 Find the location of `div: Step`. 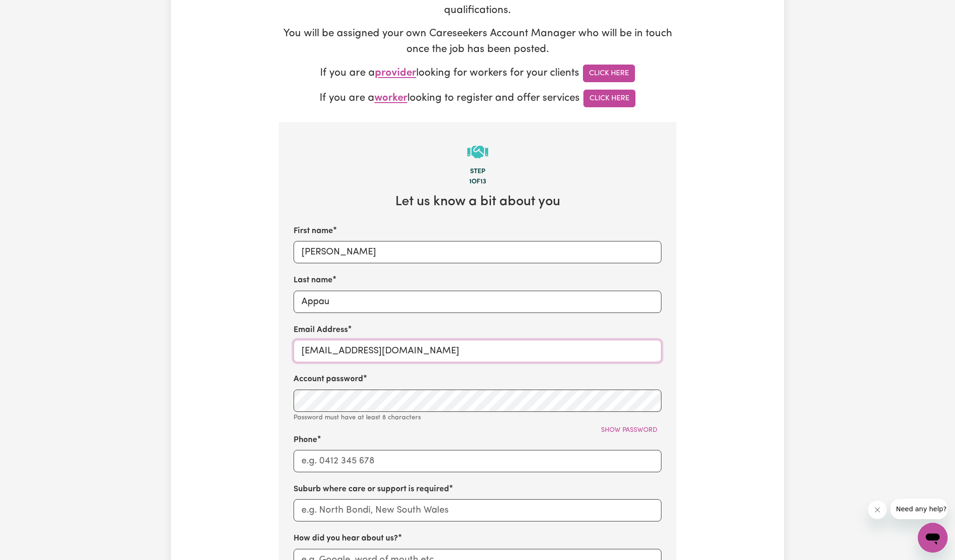

div: Step is located at coordinates (478, 172).